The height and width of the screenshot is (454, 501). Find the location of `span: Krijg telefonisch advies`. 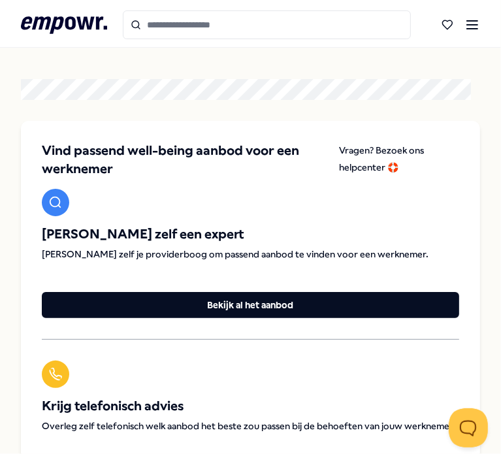

span: Krijg telefonisch advies is located at coordinates (250, 406).